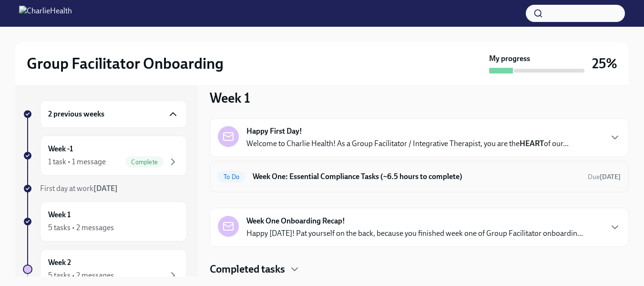 The width and height of the screenshot is (644, 286). Describe the element at coordinates (419, 269) in the screenshot. I see `div: Completed tasks` at that location.